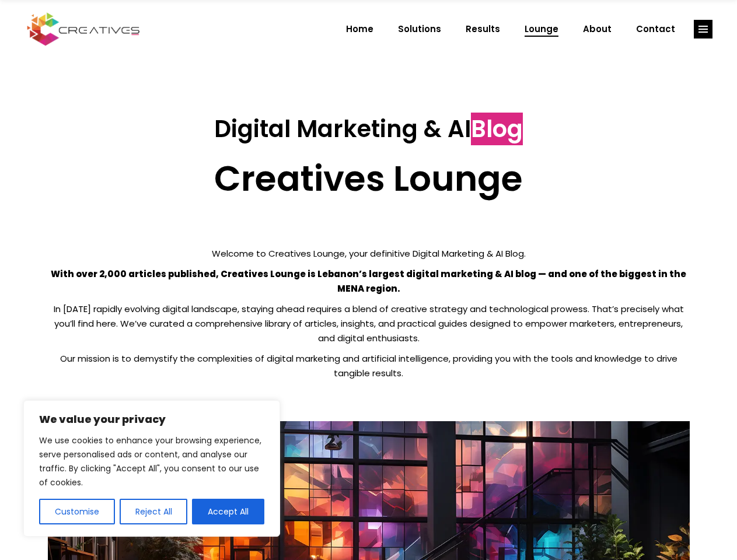  What do you see at coordinates (420, 29) in the screenshot?
I see `a: Solutions` at bounding box center [420, 29].